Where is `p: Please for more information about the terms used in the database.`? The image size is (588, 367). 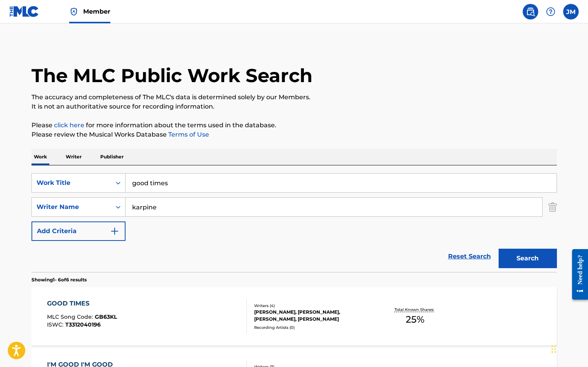
p: Please for more information about the terms used in the database. is located at coordinates (294, 125).